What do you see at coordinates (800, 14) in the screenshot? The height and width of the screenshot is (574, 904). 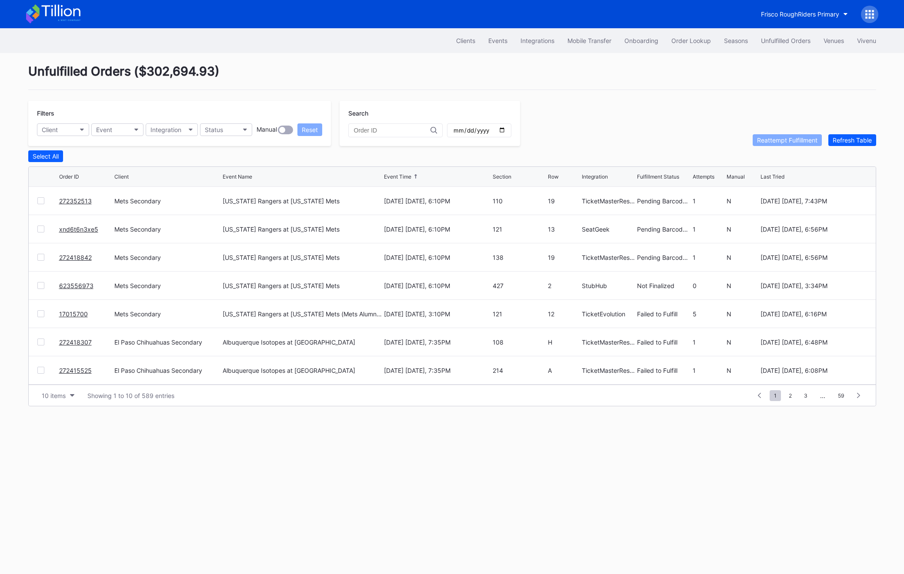 I see `div: Frisco RoughRiders Primary` at bounding box center [800, 14].